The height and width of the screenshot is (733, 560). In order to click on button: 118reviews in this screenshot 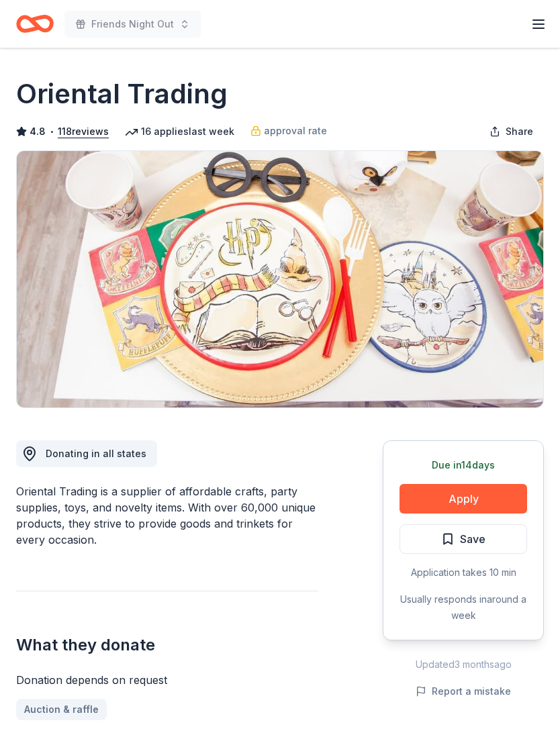, I will do `click(83, 132)`.